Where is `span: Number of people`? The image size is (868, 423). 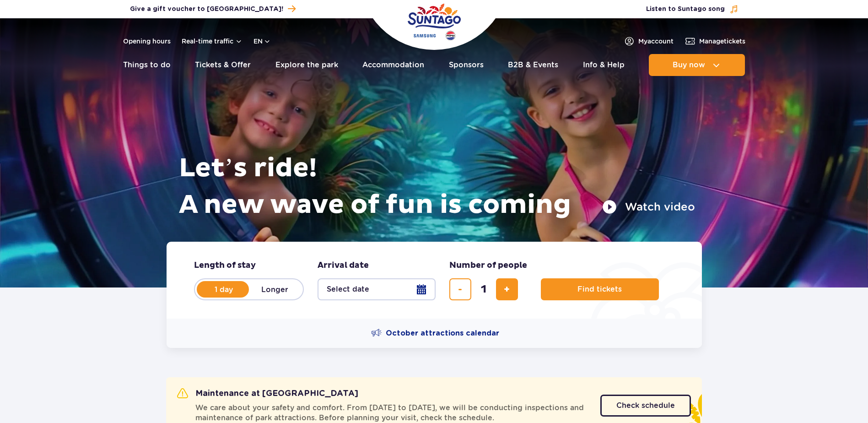 span: Number of people is located at coordinates (489, 266).